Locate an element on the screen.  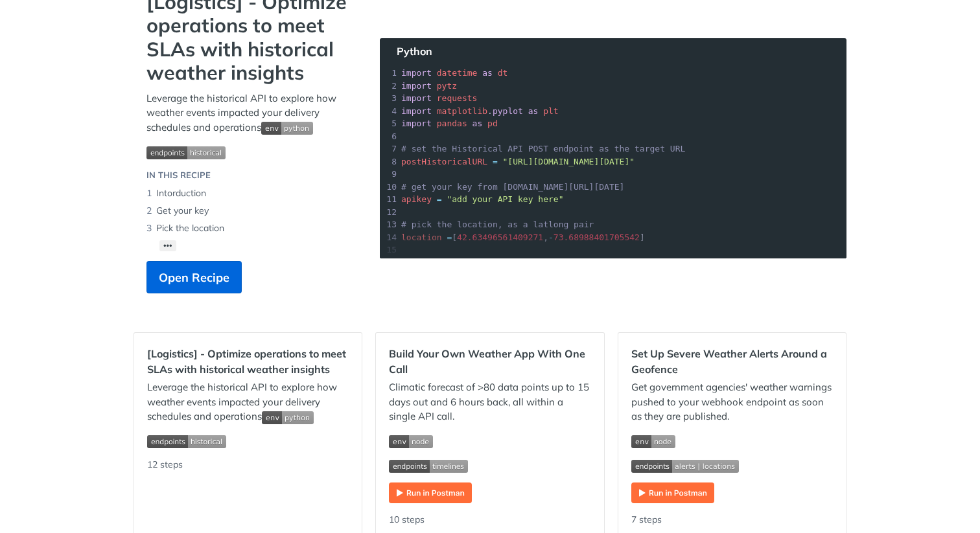
h2: Build Your Own Weather App With One Call is located at coordinates (490, 362).